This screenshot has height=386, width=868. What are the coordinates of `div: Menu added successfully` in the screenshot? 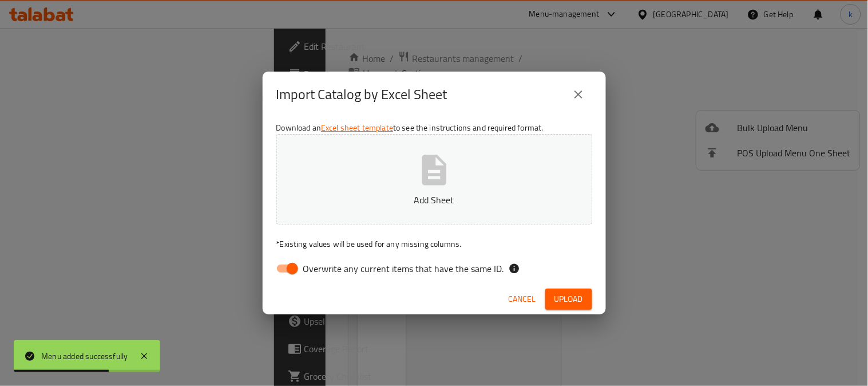 It's located at (85, 357).